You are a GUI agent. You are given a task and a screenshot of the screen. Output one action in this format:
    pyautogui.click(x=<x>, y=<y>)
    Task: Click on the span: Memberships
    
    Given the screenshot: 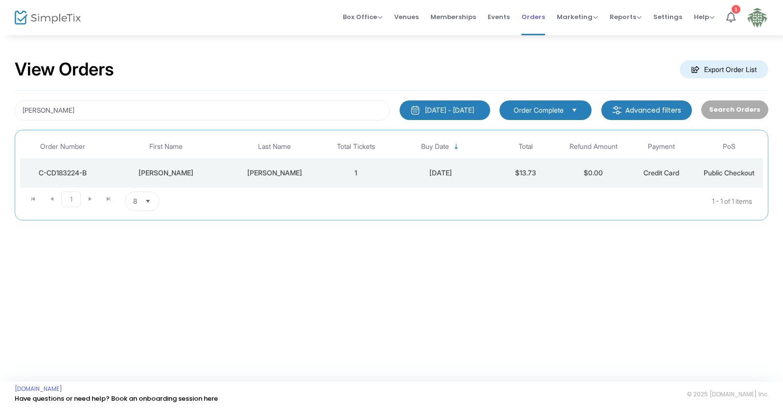 What is the action you would take?
    pyautogui.click(x=453, y=17)
    